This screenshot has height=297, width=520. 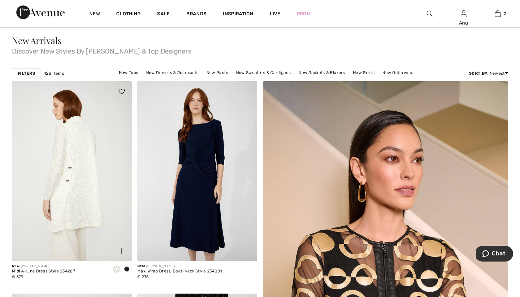 What do you see at coordinates (497, 14) in the screenshot?
I see `img: My Bag` at bounding box center [497, 14].